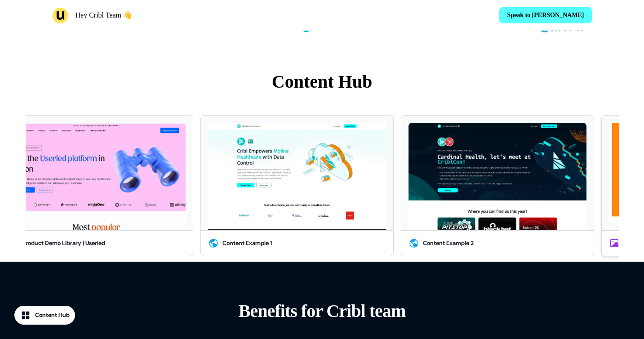  I want to click on div: Content Hub, so click(52, 315).